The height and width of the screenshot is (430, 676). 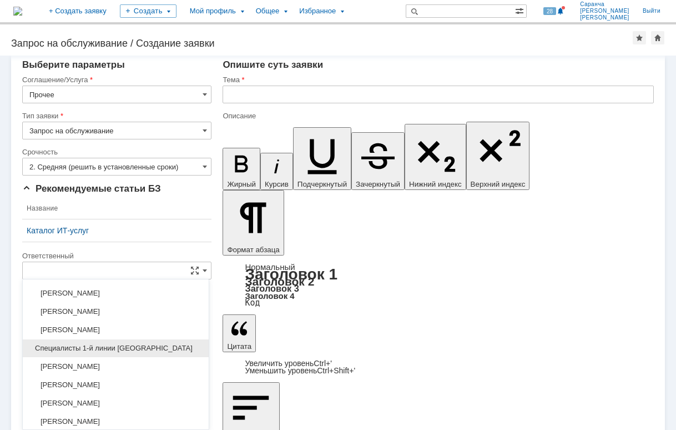 I want to click on button: Нижний индекс, so click(x=435, y=156).